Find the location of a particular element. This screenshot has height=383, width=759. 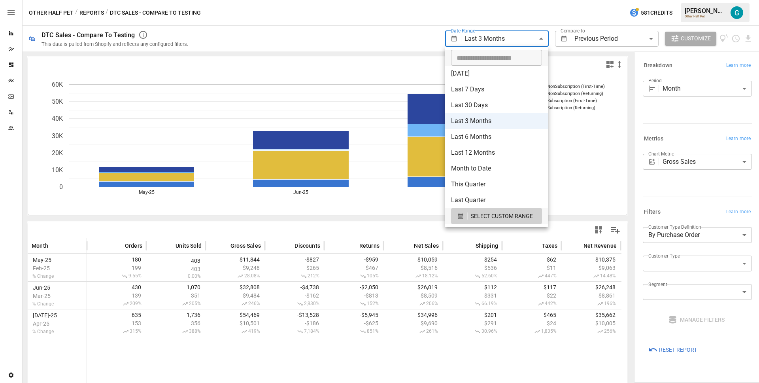

li: Last 30 Days is located at coordinates (497, 105).